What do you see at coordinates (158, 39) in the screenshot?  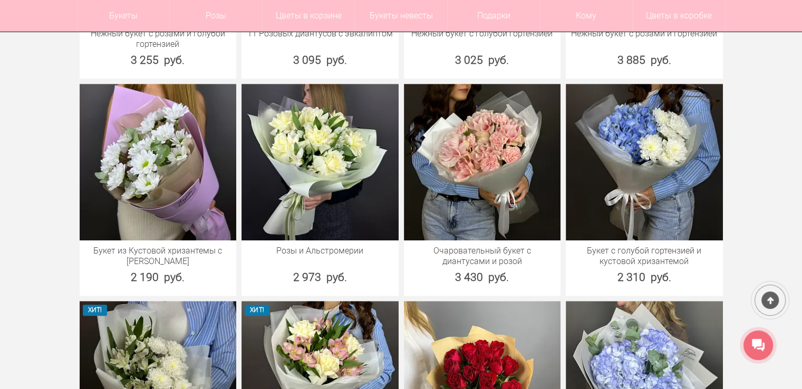 I see `a: Нежный букет с розами и голубой гортензией` at bounding box center [158, 39].